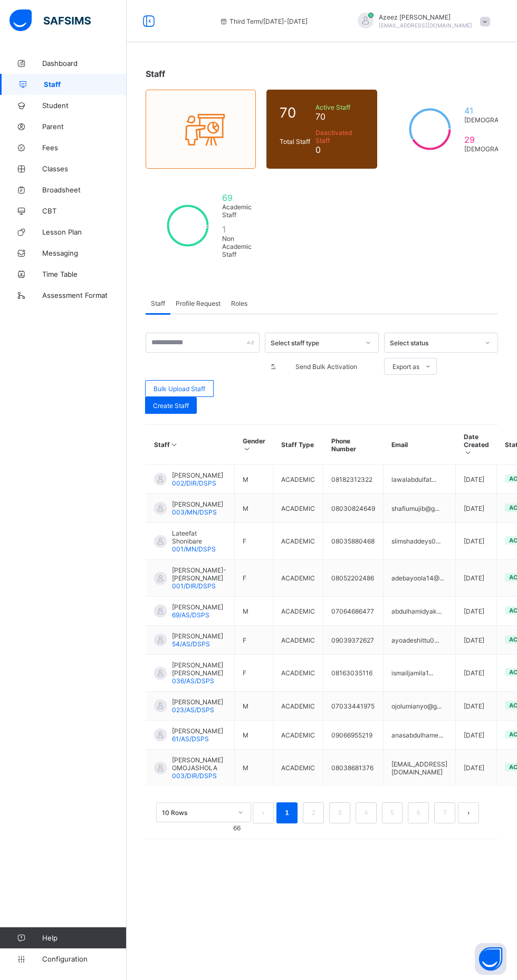 Image resolution: width=517 pixels, height=980 pixels. Describe the element at coordinates (418, 813) in the screenshot. I see `a: 6` at that location.